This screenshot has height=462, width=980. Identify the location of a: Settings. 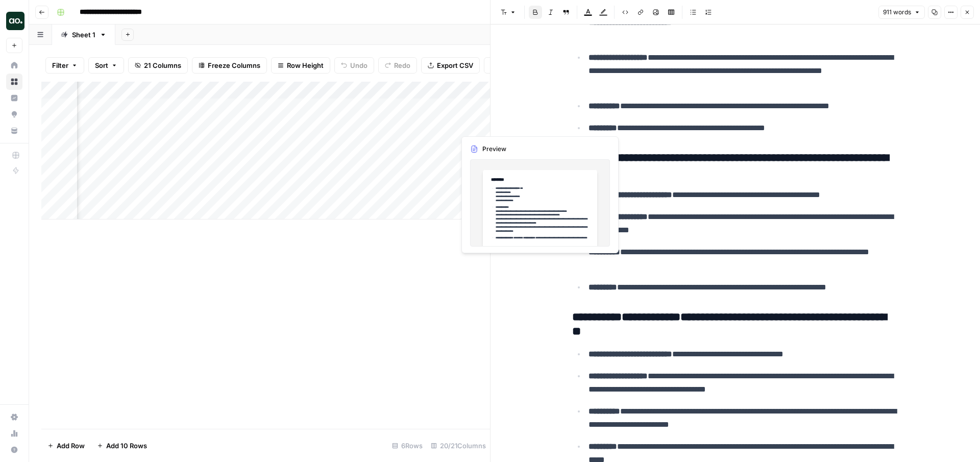
(15, 418).